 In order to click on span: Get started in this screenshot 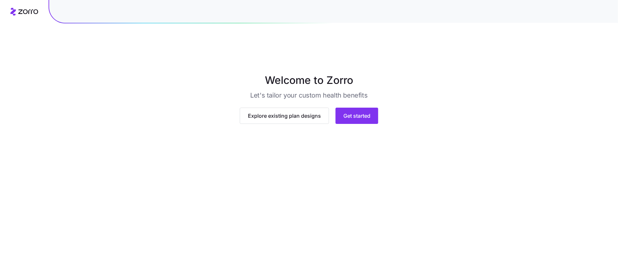, I will do `click(357, 124)`.